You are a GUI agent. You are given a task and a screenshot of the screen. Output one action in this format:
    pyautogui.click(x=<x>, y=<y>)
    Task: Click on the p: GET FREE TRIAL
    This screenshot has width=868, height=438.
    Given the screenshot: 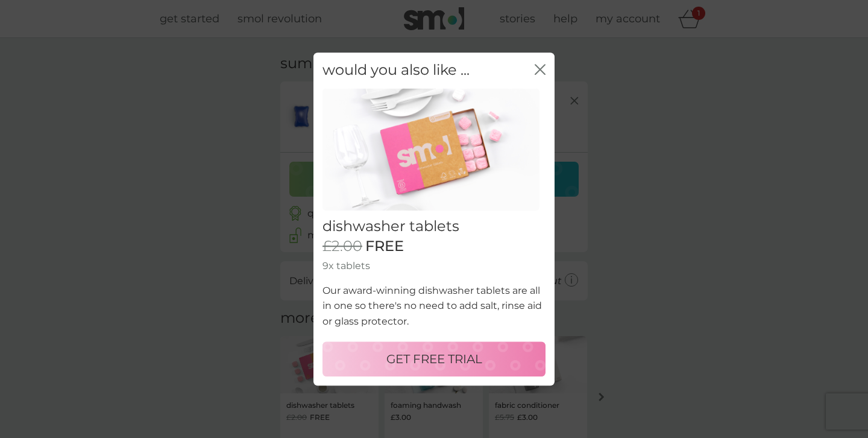 What is the action you would take?
    pyautogui.click(x=434, y=359)
    